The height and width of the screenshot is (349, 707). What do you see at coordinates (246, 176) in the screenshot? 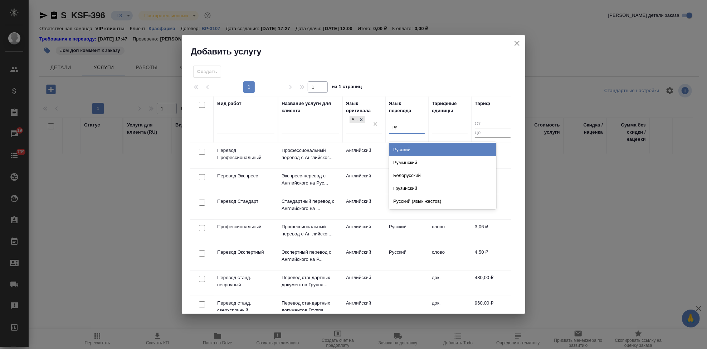
I see `p: Перевод Экспресс` at bounding box center [246, 176].